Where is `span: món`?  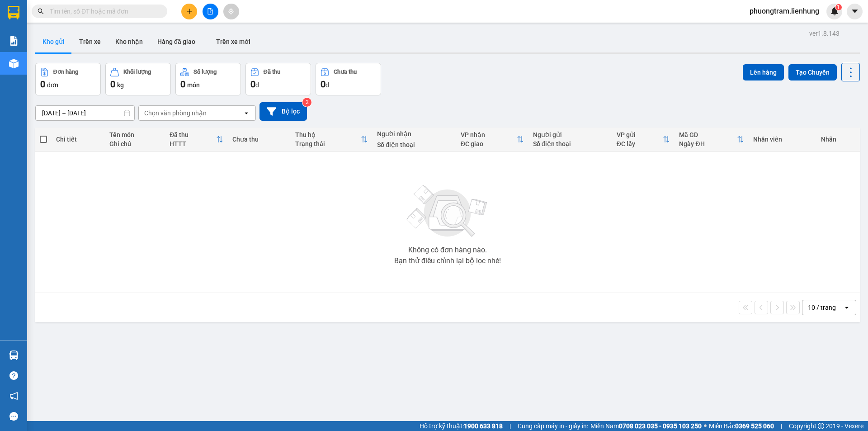 span: món is located at coordinates (194, 85).